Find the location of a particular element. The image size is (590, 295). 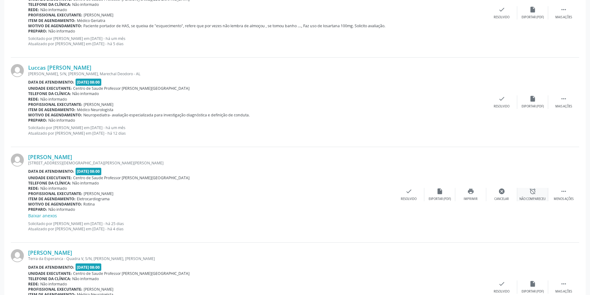

a: Baixar anexos is located at coordinates (42, 216).